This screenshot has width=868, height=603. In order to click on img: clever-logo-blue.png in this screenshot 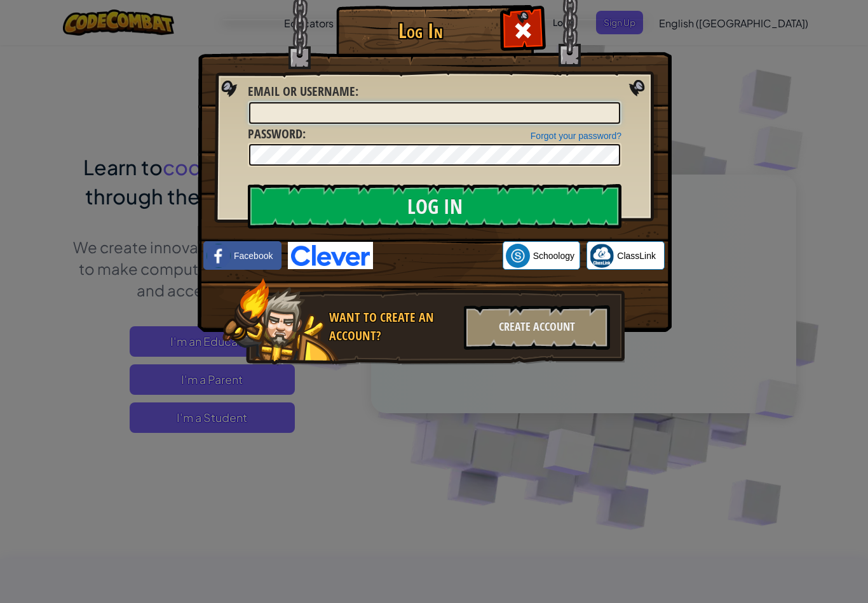, I will do `click(330, 255)`.